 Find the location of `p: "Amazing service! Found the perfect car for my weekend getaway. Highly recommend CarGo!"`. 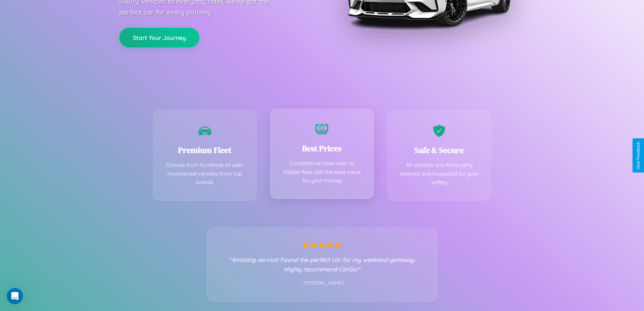

p: "Amazing service! Found the perfect car for my weekend getaway. Highly recommend CarGo!" is located at coordinates (322, 264).